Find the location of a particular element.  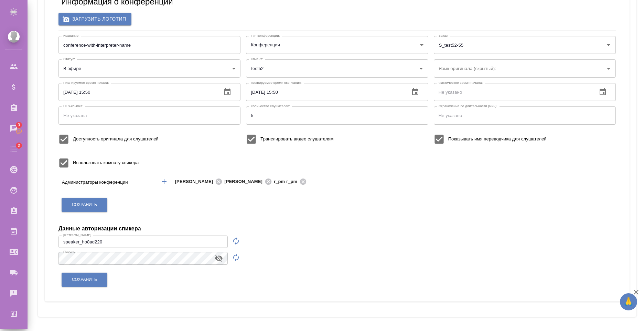

span: Использовать комнату спикера is located at coordinates (106, 163).